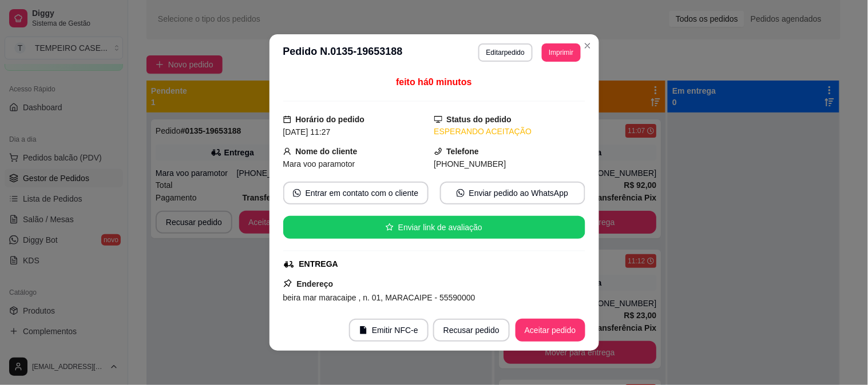 The height and width of the screenshot is (385, 868). What do you see at coordinates (480, 120) in the screenshot?
I see `strong: Status do pedido` at bounding box center [480, 120].